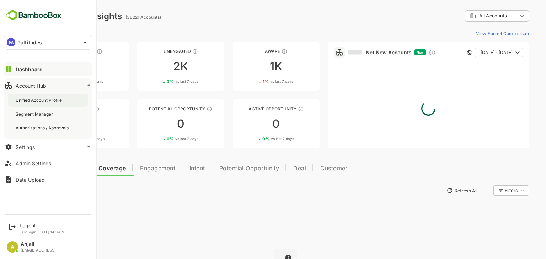  I want to click on div: 9A9altitudes, so click(48, 42).